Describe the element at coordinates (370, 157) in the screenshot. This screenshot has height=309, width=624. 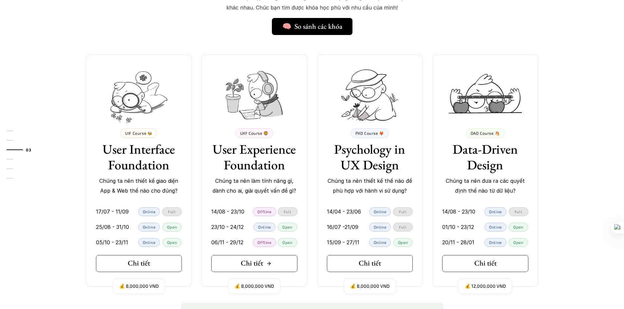
I see `h3: Psychology in UX Design` at that location.